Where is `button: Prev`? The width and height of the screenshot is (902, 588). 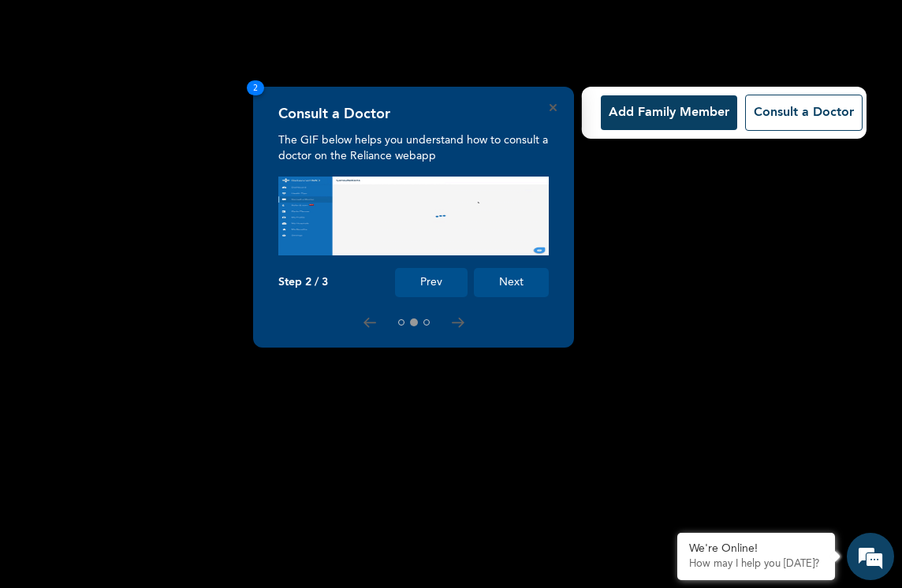 button: Prev is located at coordinates (431, 282).